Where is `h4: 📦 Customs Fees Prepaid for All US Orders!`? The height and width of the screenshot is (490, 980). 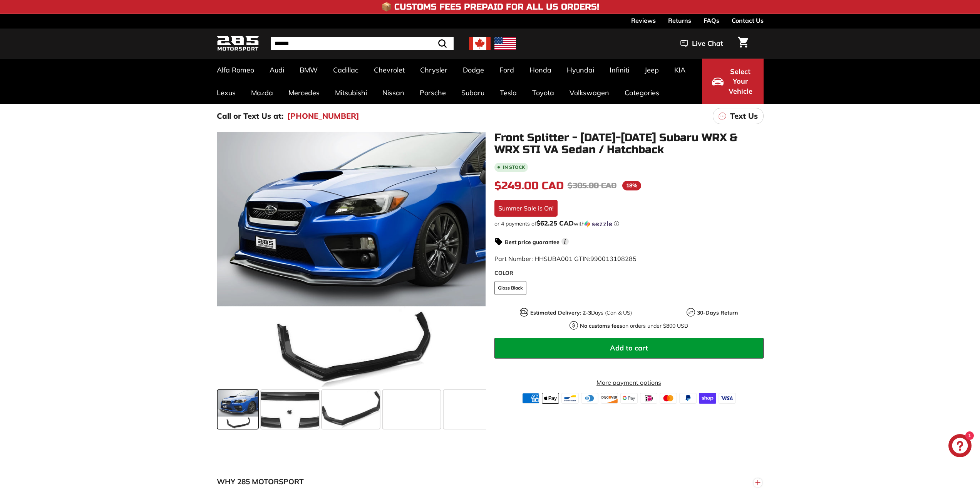
h4: 📦 Customs Fees Prepaid for All US Orders! is located at coordinates (490, 7).